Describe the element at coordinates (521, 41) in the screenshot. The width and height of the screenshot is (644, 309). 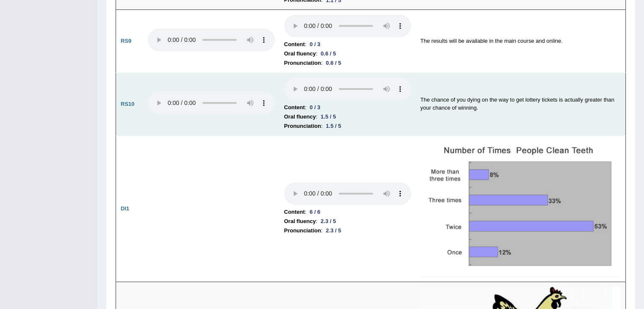
I see `td: The results will be available in the main course and online.` at that location.